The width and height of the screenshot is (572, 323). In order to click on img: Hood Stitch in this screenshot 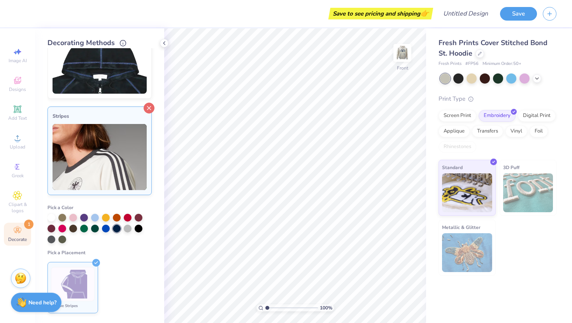, I will do `click(100, 61)`.